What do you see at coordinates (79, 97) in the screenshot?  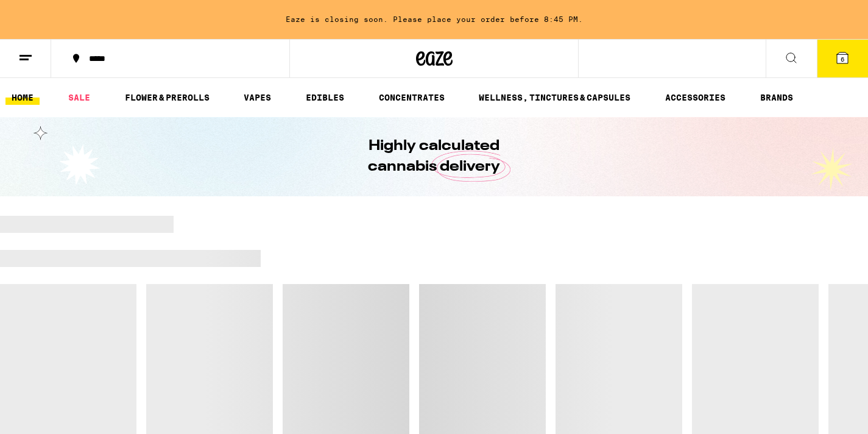 I see `a: SALE` at bounding box center [79, 97].